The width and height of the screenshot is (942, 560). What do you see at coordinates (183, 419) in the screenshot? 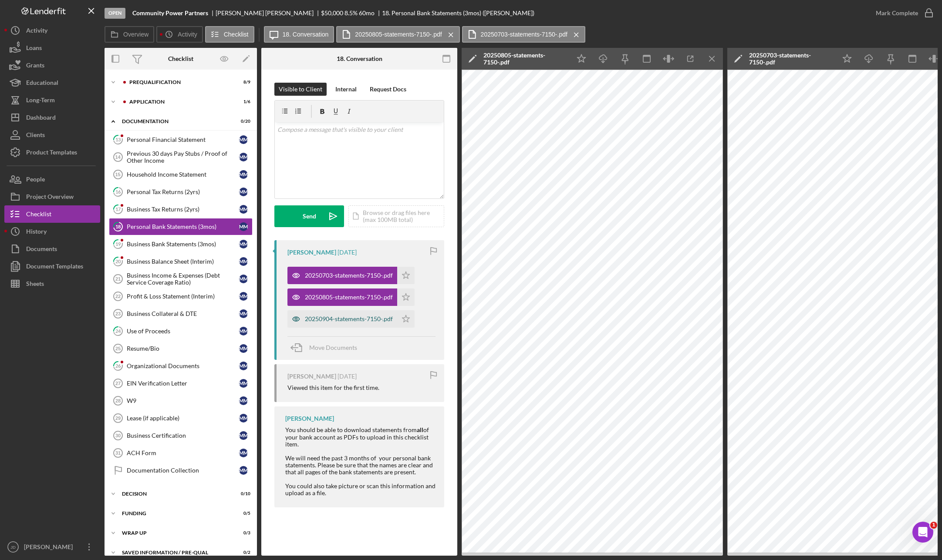
I see `div: Lease (if applicable)` at bounding box center [183, 419].